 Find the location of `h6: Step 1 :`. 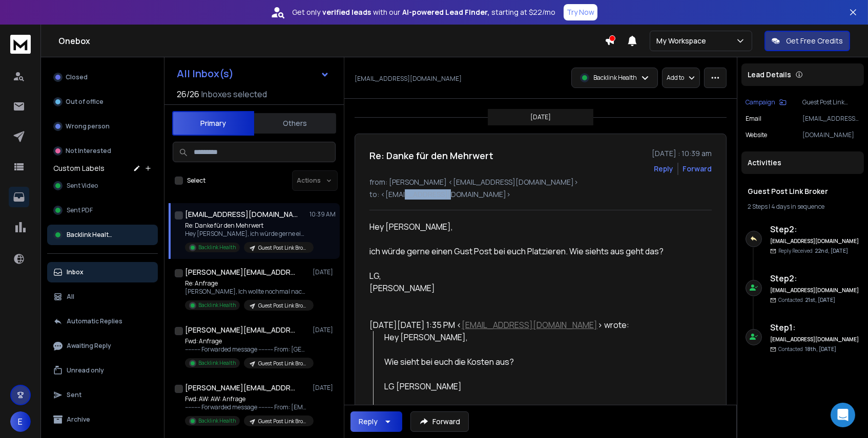

h6: Step 1 : is located at coordinates (815, 327).